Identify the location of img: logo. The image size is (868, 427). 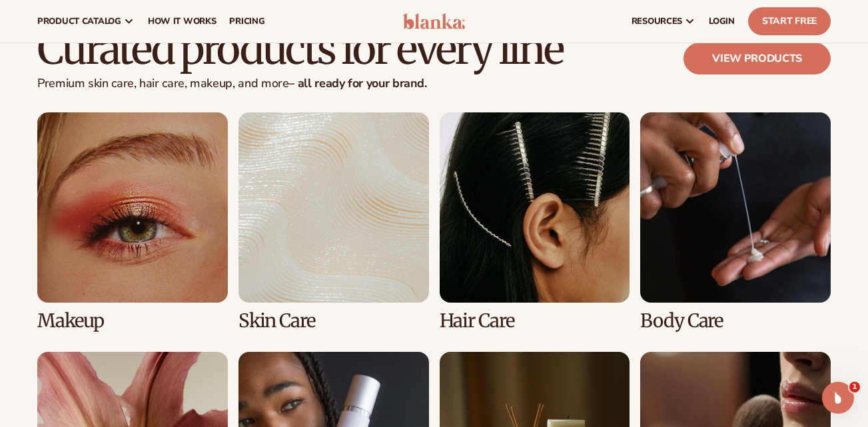
(434, 22).